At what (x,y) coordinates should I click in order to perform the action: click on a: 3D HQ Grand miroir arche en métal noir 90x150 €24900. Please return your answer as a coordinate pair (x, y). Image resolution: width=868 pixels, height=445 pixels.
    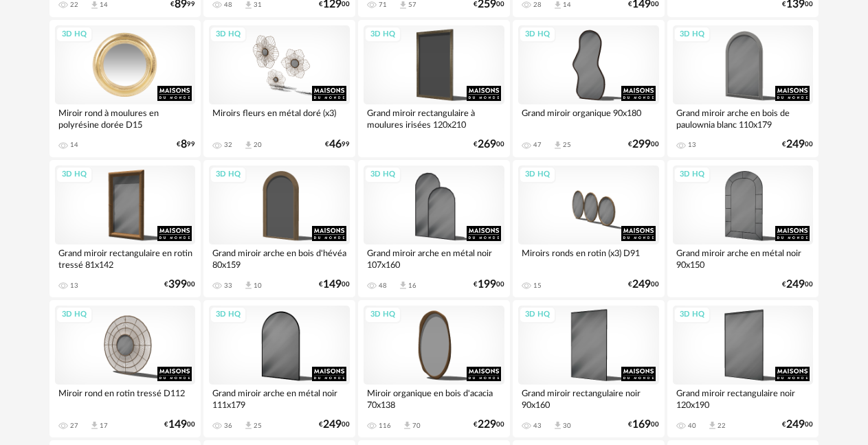
    Looking at the image, I should click on (743, 228).